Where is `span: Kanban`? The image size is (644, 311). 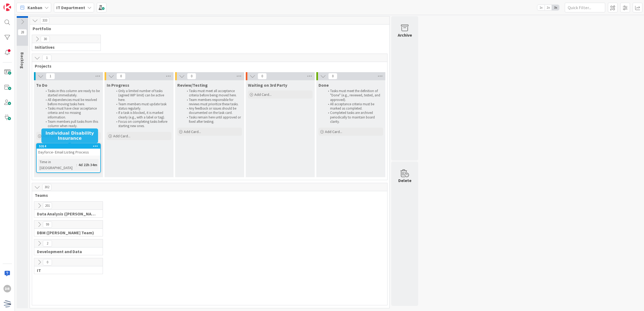
span: Kanban is located at coordinates (35, 8).